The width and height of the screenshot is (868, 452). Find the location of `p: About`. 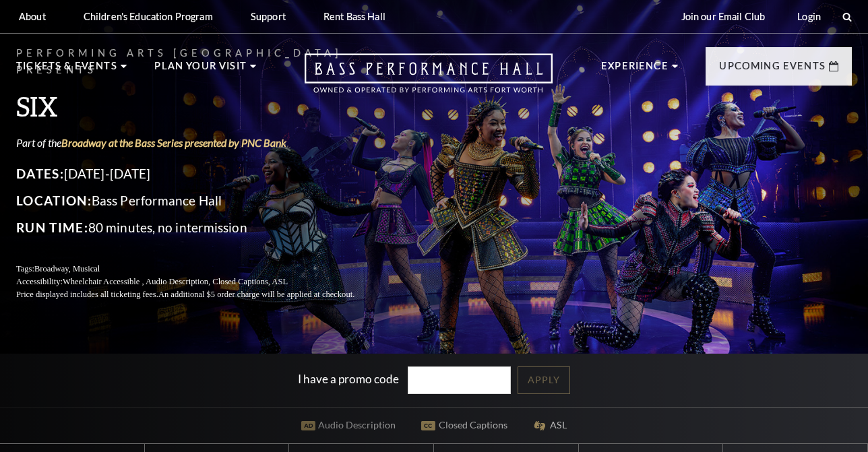

p: About is located at coordinates (32, 16).